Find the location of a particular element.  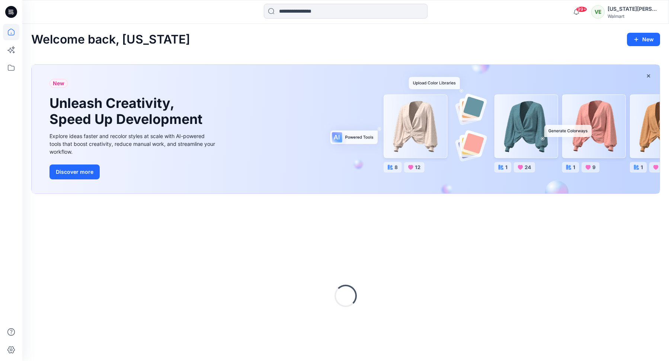

div: Walmart is located at coordinates (634, 16).